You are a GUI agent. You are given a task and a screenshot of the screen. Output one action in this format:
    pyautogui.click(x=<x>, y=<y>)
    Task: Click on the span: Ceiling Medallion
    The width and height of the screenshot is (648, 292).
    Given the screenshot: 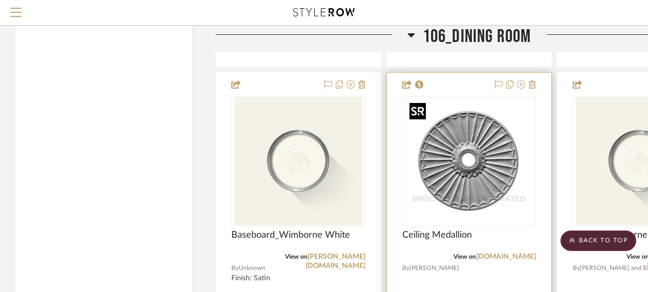 What is the action you would take?
    pyautogui.click(x=437, y=235)
    